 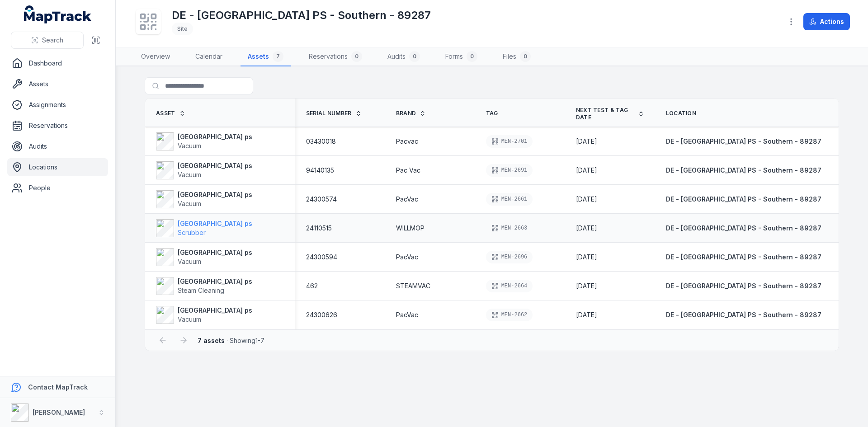 What do you see at coordinates (586, 228) in the screenshot?
I see `time: 2/27/2026, 10:00:00 AM` at bounding box center [586, 228].